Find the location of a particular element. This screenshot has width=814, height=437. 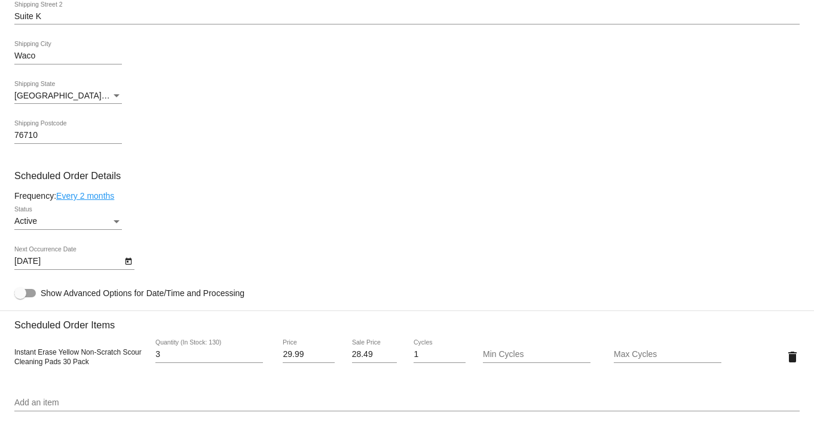

input: Shipping Street 2 is located at coordinates (407, 17).